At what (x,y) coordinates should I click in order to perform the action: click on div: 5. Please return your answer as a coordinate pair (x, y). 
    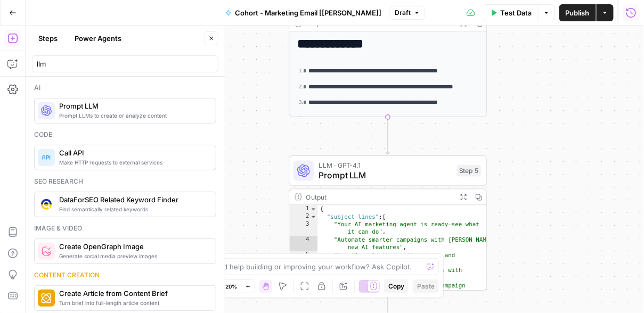
    Looking at the image, I should click on (304, 259).